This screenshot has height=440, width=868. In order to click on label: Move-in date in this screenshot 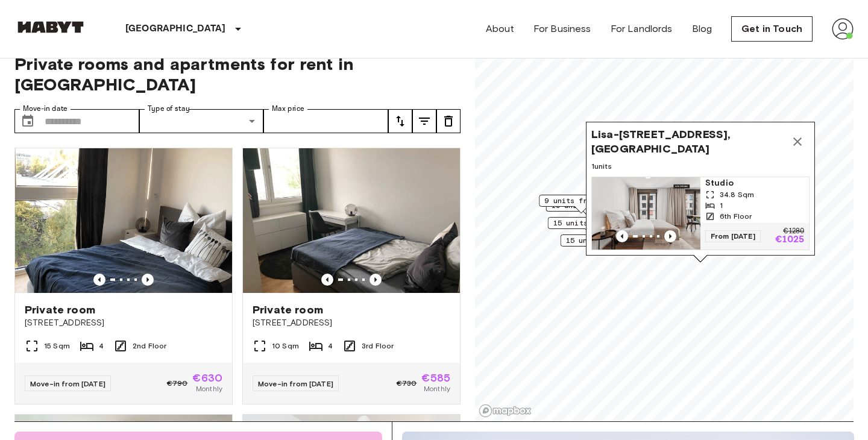, I will do `click(45, 109)`.